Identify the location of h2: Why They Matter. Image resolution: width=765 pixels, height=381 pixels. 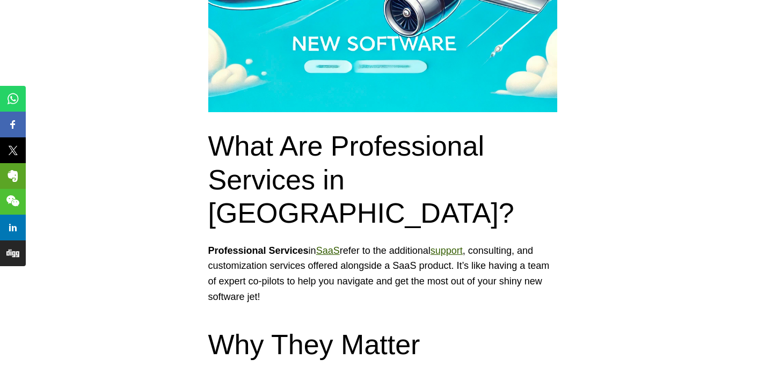
(383, 345).